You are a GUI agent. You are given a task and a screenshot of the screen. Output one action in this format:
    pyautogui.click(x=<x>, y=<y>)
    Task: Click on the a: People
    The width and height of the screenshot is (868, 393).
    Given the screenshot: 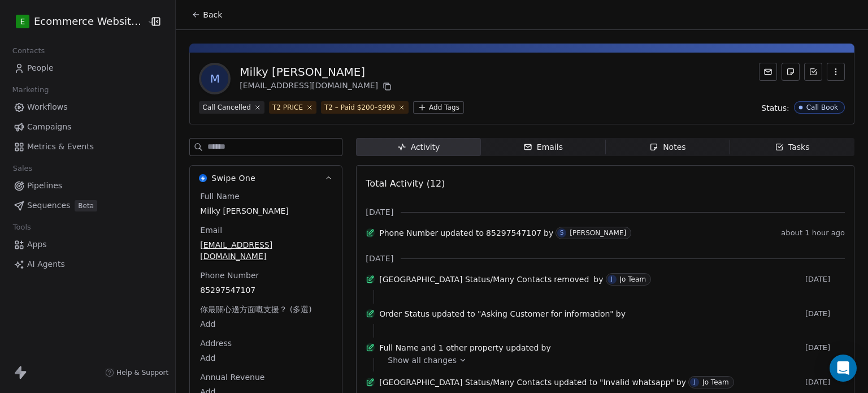 What is the action you would take?
    pyautogui.click(x=87, y=68)
    